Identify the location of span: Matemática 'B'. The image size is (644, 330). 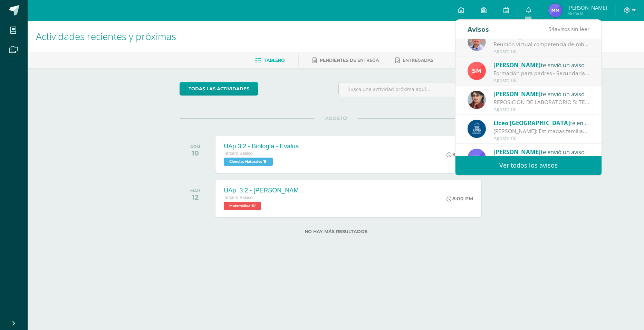
(243, 206).